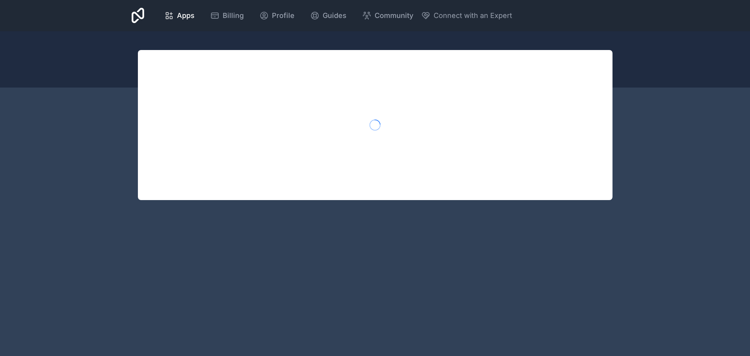  I want to click on span: Billing, so click(233, 16).